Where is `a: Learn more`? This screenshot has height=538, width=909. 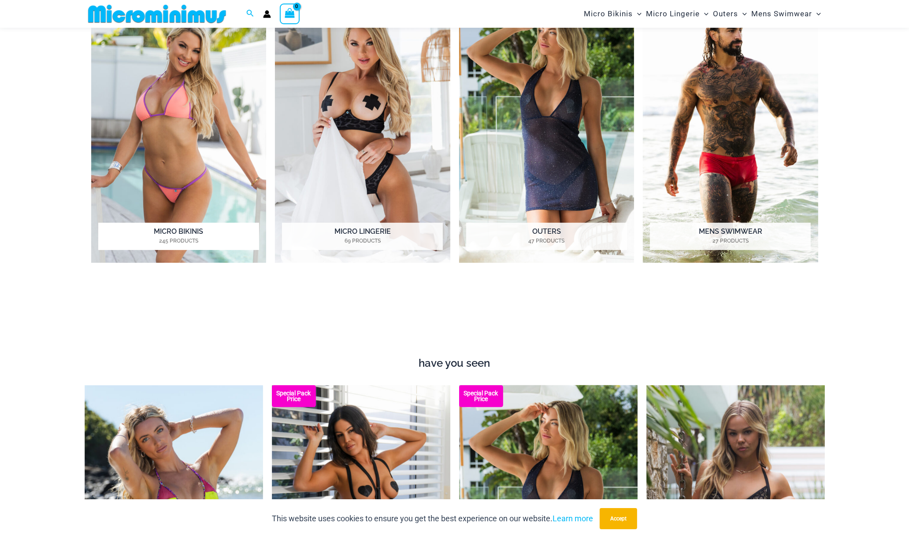
a: Learn more is located at coordinates (573, 518).